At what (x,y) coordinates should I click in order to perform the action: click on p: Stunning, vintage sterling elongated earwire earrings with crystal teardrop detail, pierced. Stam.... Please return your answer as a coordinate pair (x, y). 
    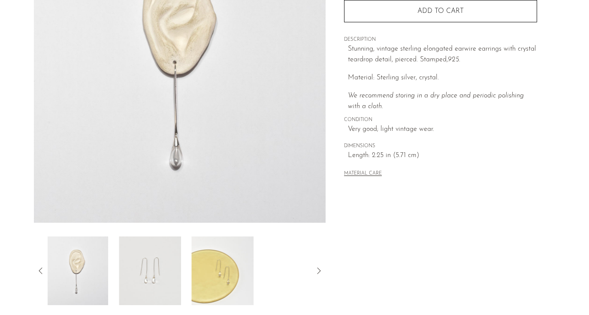
    Looking at the image, I should click on (442, 54).